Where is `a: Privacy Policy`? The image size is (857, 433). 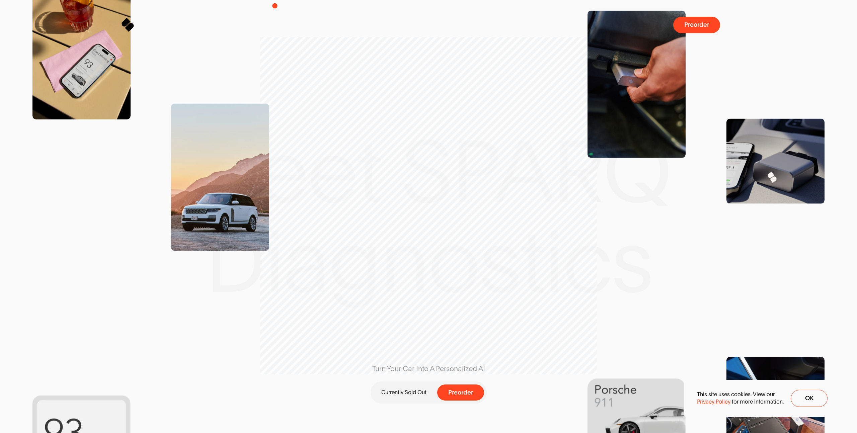
a: Privacy Policy is located at coordinates (714, 402).